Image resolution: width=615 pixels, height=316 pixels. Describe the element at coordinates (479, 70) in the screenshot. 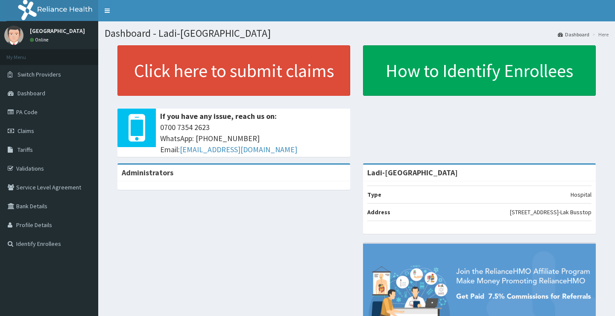

I see `a: How to Identify Enrollees` at that location.